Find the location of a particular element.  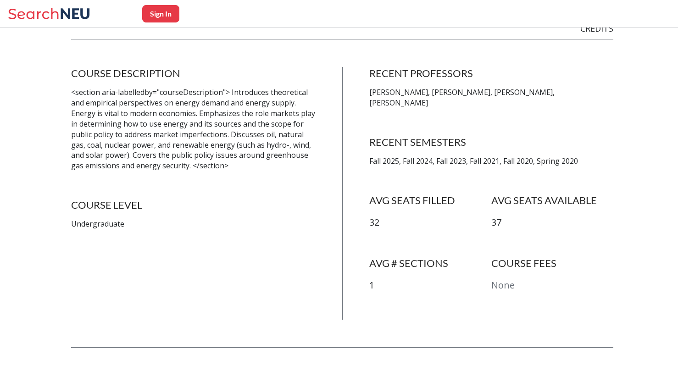

h4: AVG SEATS FILLED is located at coordinates (430, 201).